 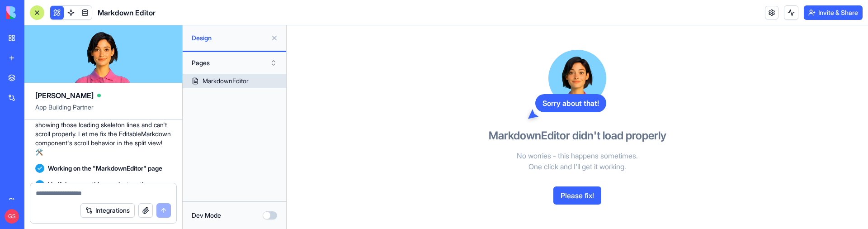 What do you see at coordinates (578, 161) in the screenshot?
I see `p: No worries - this happens sometimes. One click and I'll get it working.` at bounding box center [578, 161].